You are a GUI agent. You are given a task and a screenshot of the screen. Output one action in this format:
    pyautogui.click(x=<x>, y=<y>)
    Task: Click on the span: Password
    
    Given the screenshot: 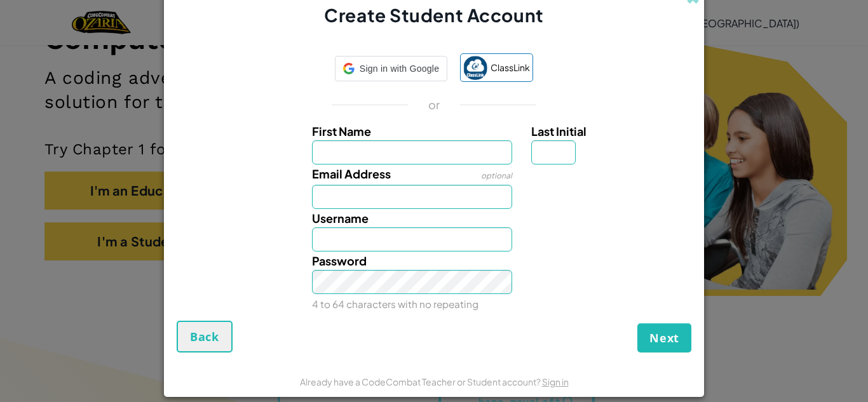 What is the action you would take?
    pyautogui.click(x=339, y=260)
    